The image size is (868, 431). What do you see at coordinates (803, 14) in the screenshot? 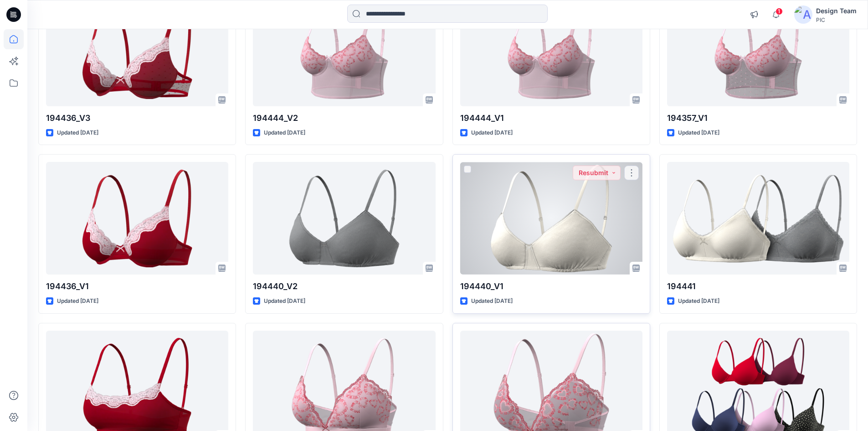
I see `img: avatar` at bounding box center [803, 14].